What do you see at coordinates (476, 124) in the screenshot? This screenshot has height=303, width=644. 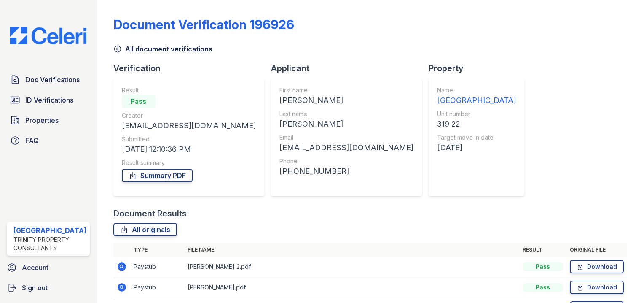 I see `div: 319 22` at bounding box center [476, 124].